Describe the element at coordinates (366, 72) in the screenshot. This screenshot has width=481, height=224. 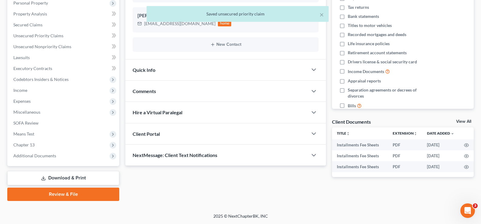
I see `span: Income Documents` at that location.